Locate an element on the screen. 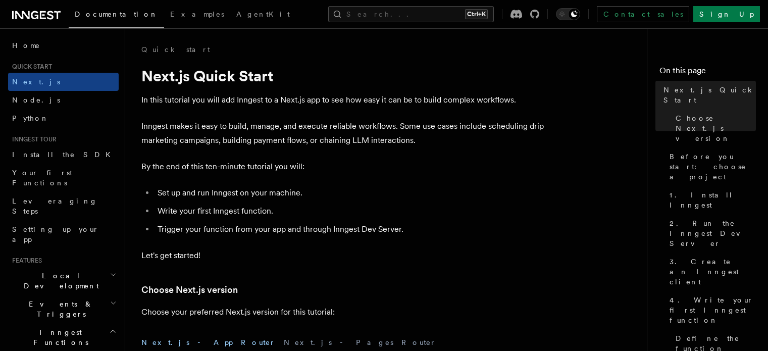 The width and height of the screenshot is (768, 351). span: Quick start is located at coordinates (30, 67).